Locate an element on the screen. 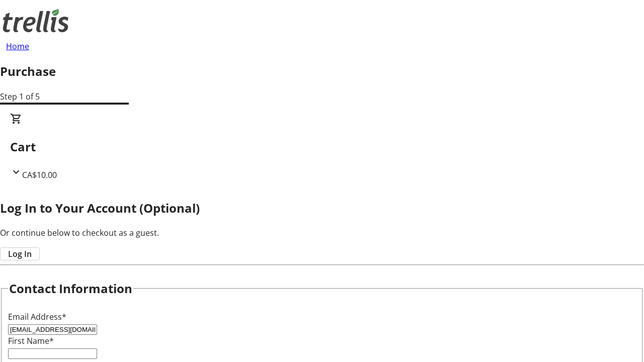  label: Email Address* is located at coordinates (37, 317).